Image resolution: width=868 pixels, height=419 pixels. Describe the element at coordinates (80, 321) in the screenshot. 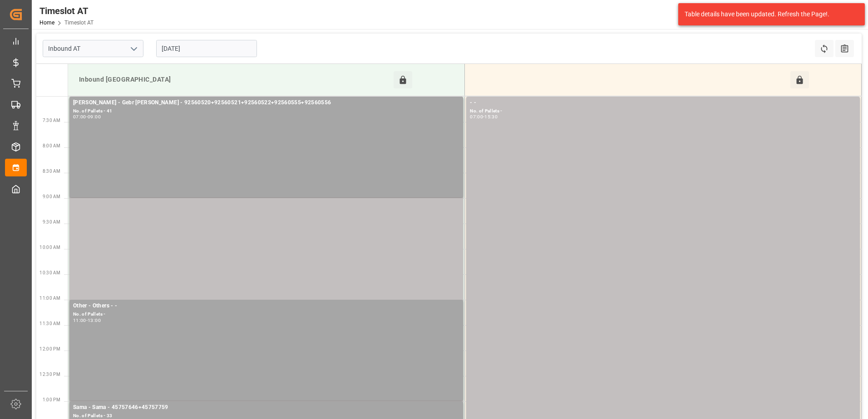

I see `div: 11:00` at that location.